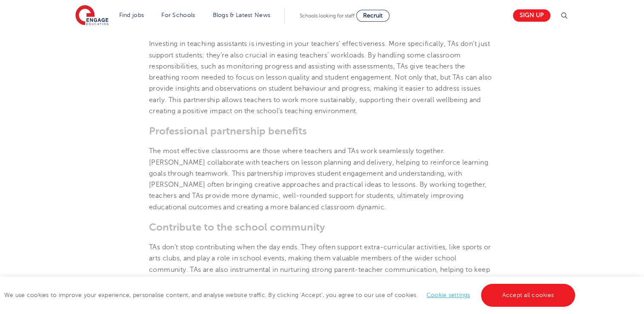 The image size is (644, 314). What do you see at coordinates (320, 269) in the screenshot?
I see `span: TAs don’t stop contributing when the day ends. They often support extra-curricular activities, li...` at bounding box center [320, 269].